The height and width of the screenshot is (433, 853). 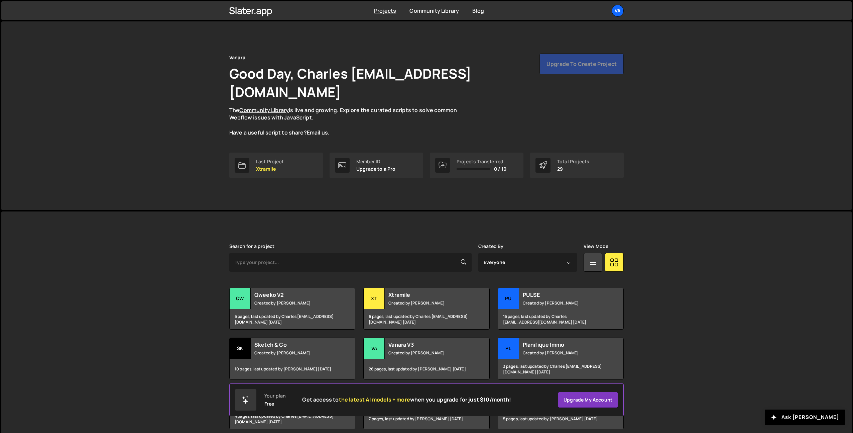 What do you see at coordinates (240, 348) in the screenshot?
I see `div: Sk` at bounding box center [240, 348].